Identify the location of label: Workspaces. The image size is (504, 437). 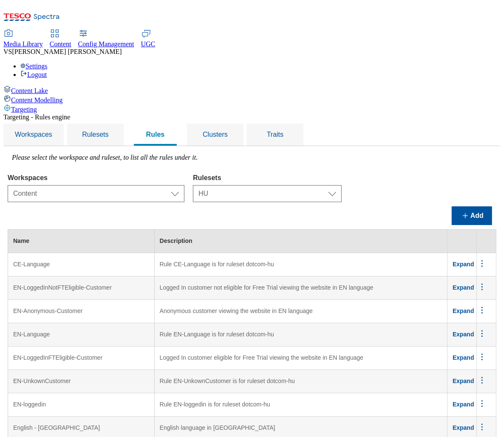
(96, 178).